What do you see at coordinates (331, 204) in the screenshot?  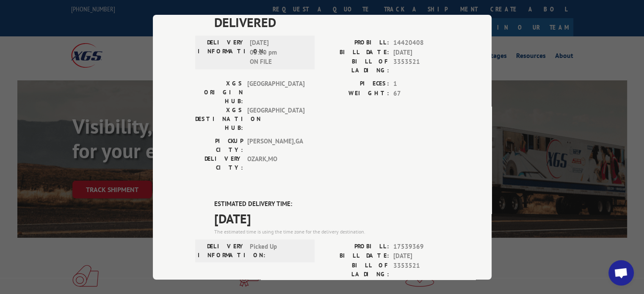 I see `label: ESTIMATED DELIVERY TIME:` at bounding box center [331, 204].